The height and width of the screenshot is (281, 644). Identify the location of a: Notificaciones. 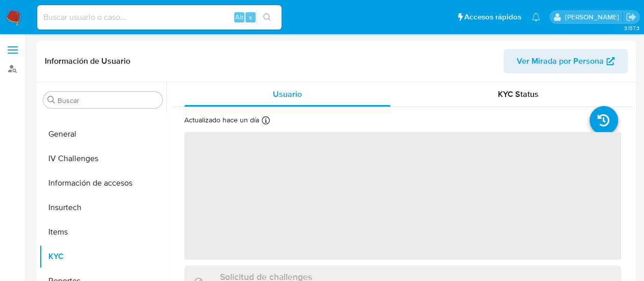
(536, 17).